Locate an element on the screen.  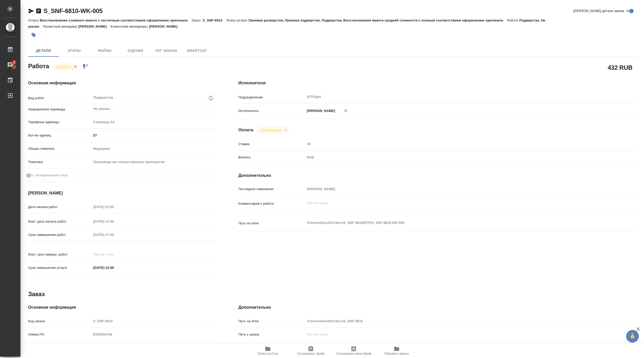
p: Заказ: is located at coordinates (197, 20).